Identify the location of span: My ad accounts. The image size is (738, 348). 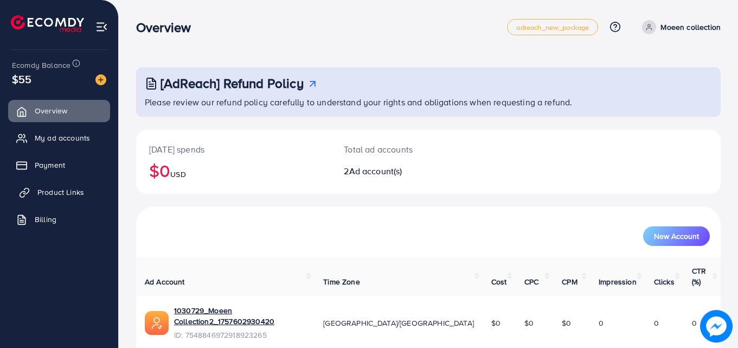
(62, 138).